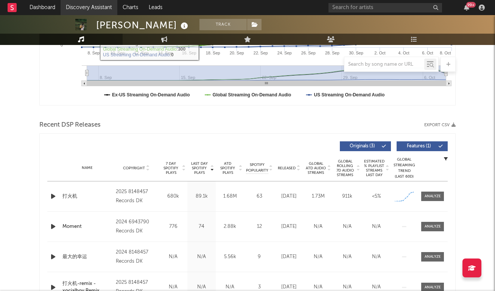 Image resolution: width=495 pixels, height=291 pixels. What do you see at coordinates (252, 95) in the screenshot?
I see `text: Global Streaming On-Demand Audio` at bounding box center [252, 95].